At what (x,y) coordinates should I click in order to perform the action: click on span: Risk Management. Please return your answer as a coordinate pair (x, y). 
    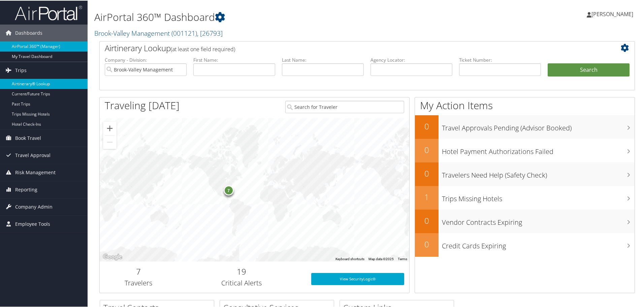
    Looking at the image, I should click on (35, 172).